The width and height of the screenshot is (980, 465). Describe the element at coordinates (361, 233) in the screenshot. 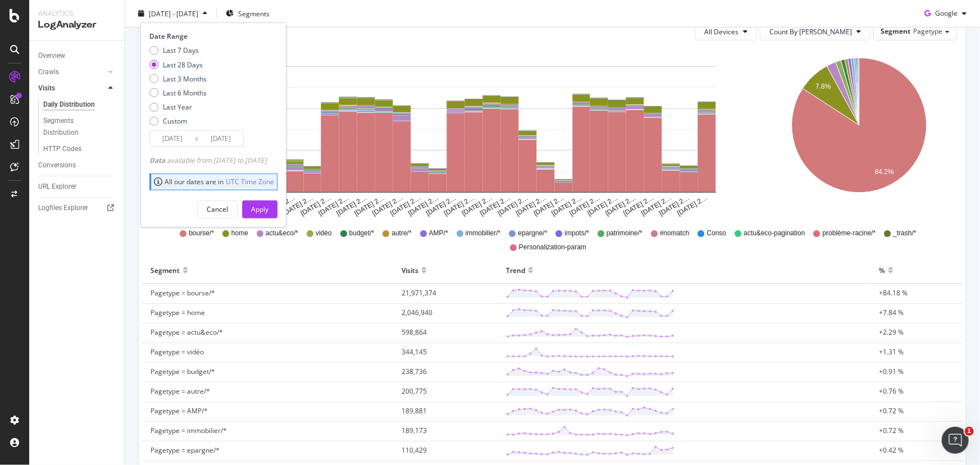

I see `span: budget/*` at that location.